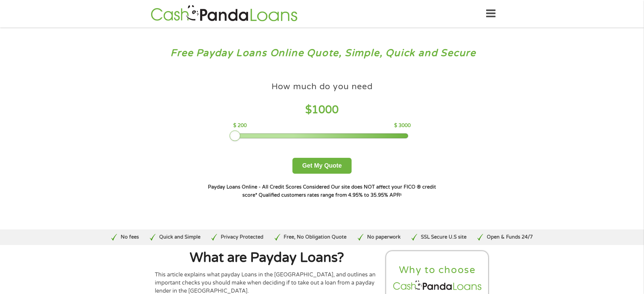 The image size is (644, 294). Describe the element at coordinates (240, 126) in the screenshot. I see `p: $ 200` at that location.